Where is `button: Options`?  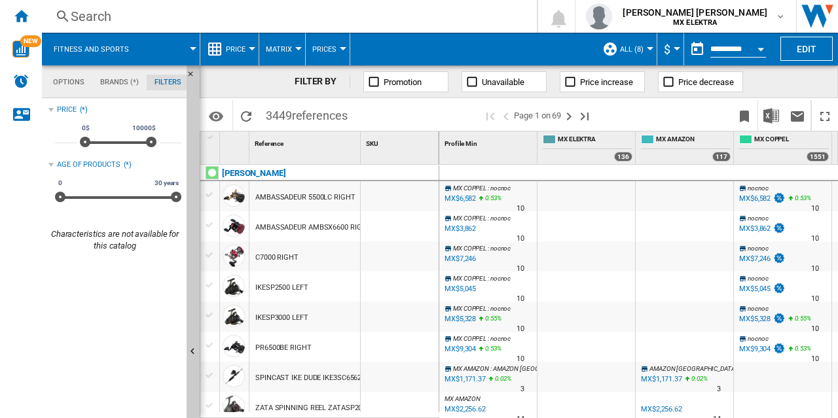
button: Options is located at coordinates (216, 116).